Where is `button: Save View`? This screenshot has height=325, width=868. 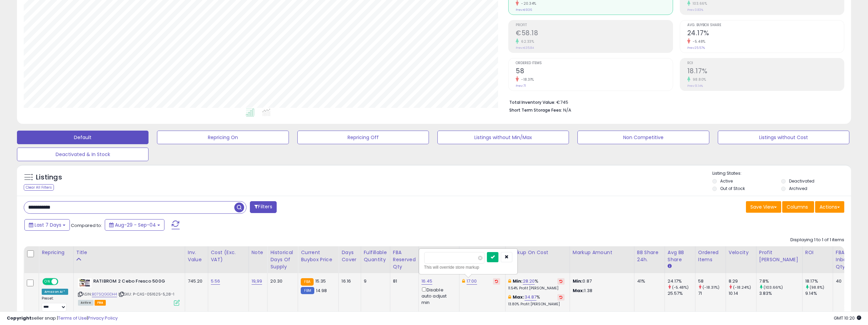
button: Save View is located at coordinates (764, 207).